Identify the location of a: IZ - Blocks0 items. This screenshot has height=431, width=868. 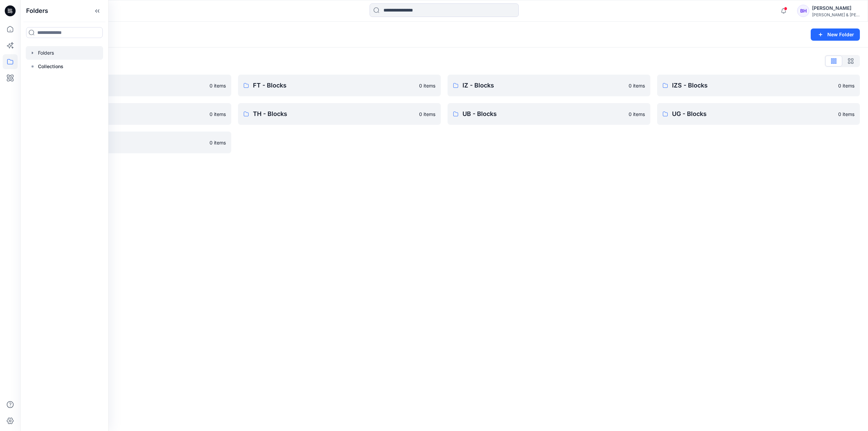
(549, 85).